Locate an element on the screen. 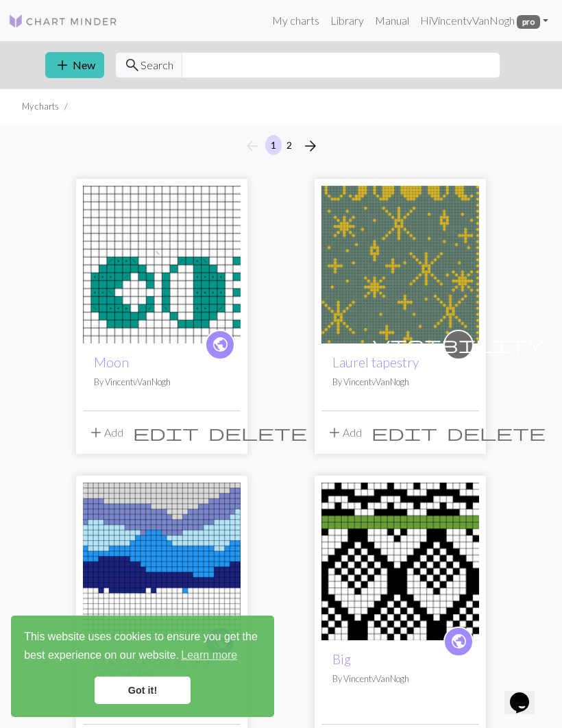 The height and width of the screenshot is (728, 562). img: Logo is located at coordinates (63, 21).